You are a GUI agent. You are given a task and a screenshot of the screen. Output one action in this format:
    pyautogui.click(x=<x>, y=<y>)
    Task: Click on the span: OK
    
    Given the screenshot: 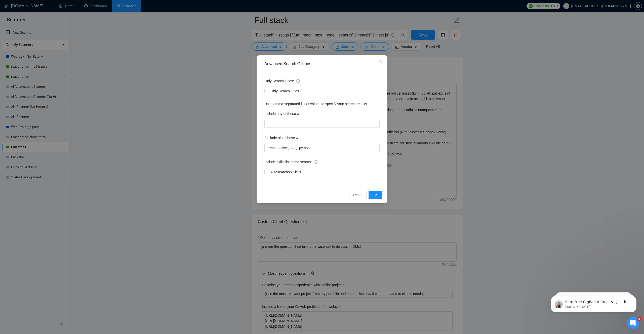 What is the action you would take?
    pyautogui.click(x=375, y=195)
    